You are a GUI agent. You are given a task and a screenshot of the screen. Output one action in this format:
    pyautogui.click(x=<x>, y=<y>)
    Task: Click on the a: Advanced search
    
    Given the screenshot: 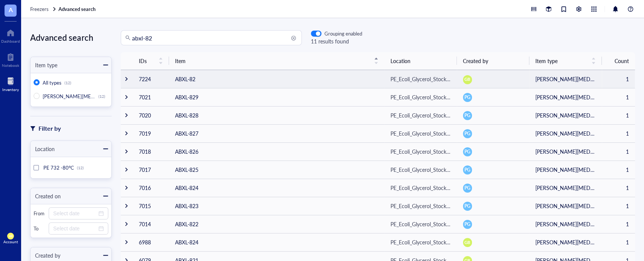 What is the action you would take?
    pyautogui.click(x=78, y=9)
    